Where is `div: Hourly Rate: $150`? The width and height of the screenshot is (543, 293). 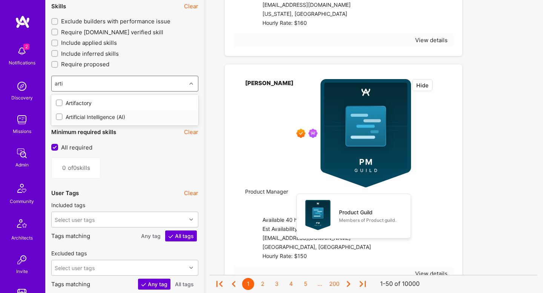
div: Hourly Rate: $150 is located at coordinates (317, 257).